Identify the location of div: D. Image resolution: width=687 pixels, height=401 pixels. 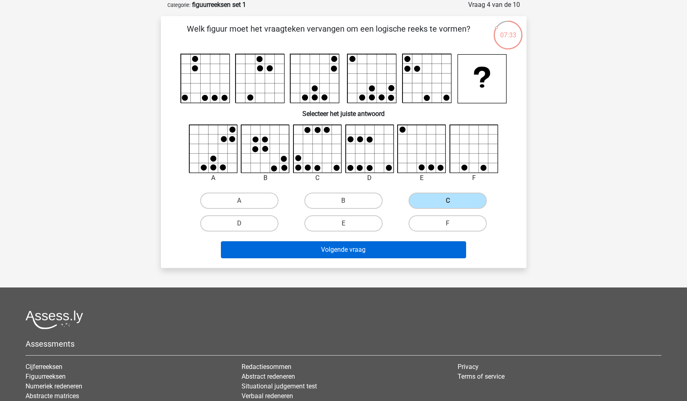
(369, 178).